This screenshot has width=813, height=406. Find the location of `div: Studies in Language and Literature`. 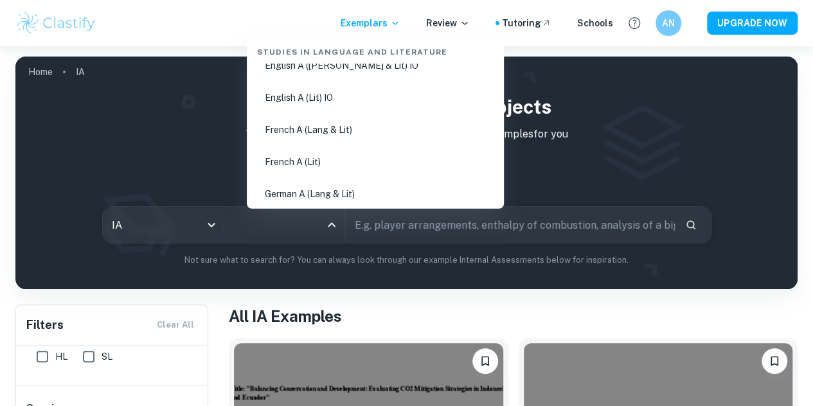

div: Studies in Language and Literature is located at coordinates (375, 49).